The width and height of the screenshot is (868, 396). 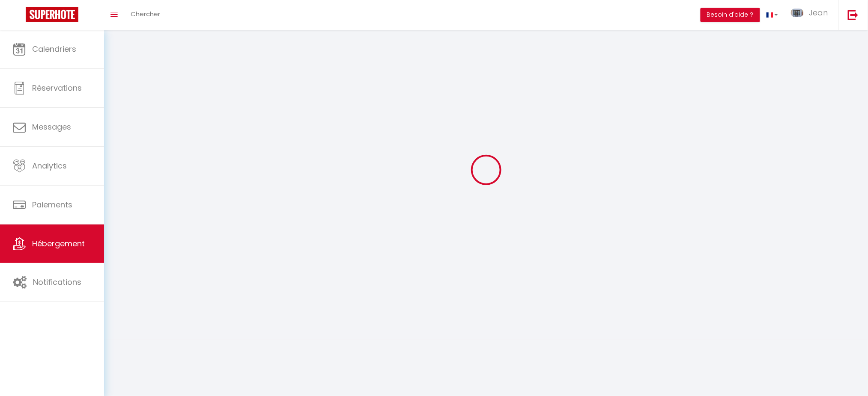 I want to click on span: Paiements, so click(x=52, y=204).